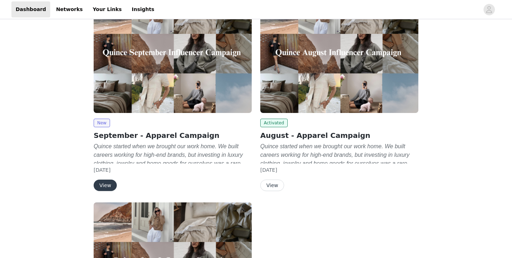 Image resolution: width=512 pixels, height=258 pixels. I want to click on a: Networks, so click(69, 9).